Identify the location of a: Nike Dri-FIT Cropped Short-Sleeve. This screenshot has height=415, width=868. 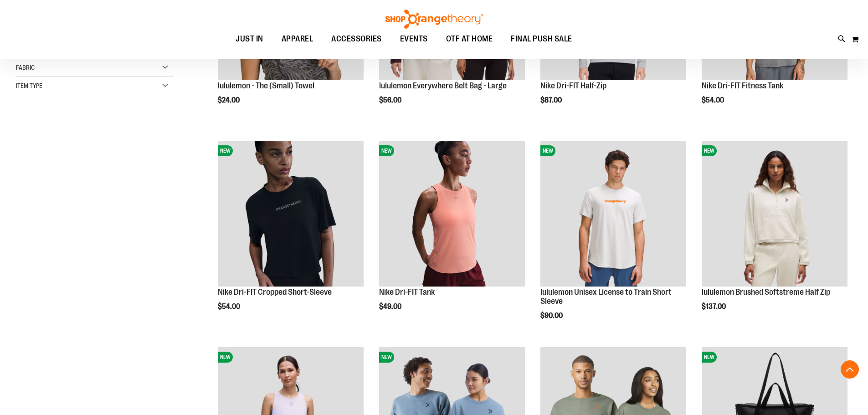
(274, 292).